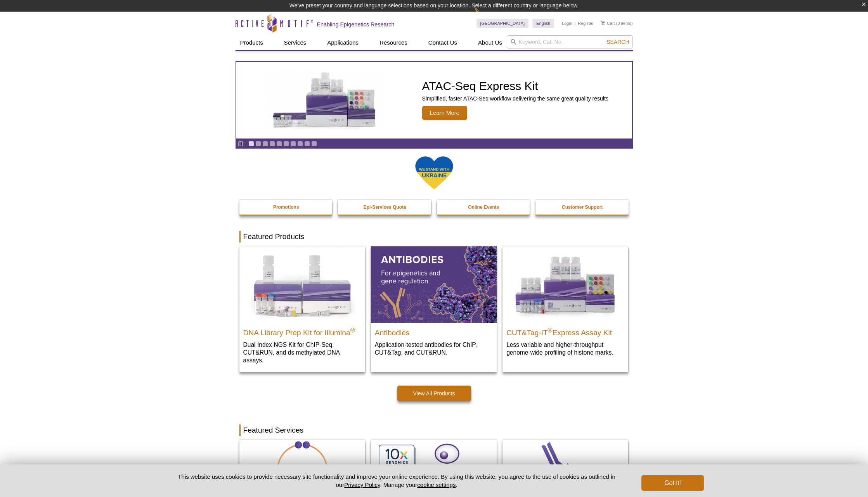 The width and height of the screenshot is (868, 497). Describe the element at coordinates (445, 113) in the screenshot. I see `span: Learn More` at that location.